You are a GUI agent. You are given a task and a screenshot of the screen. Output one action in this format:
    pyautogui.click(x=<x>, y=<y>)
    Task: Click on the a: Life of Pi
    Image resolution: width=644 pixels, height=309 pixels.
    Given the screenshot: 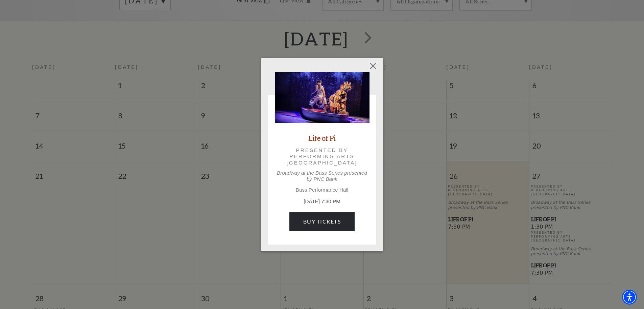 What is the action you would take?
    pyautogui.click(x=322, y=137)
    